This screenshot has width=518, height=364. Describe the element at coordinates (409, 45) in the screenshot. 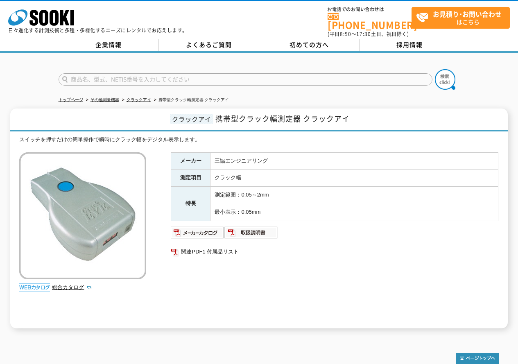

I see `a: 採用情報` at that location.